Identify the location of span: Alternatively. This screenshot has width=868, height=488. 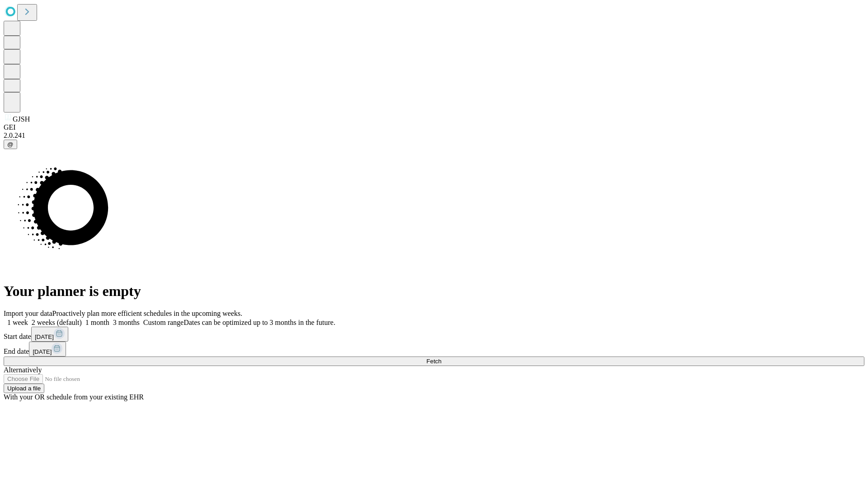
(22, 370).